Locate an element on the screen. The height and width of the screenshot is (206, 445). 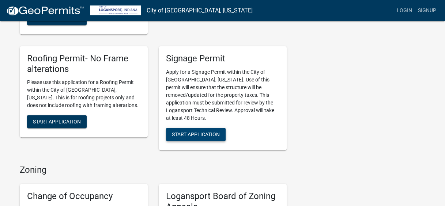
img: City of Logansport, Indiana is located at coordinates (115, 10).